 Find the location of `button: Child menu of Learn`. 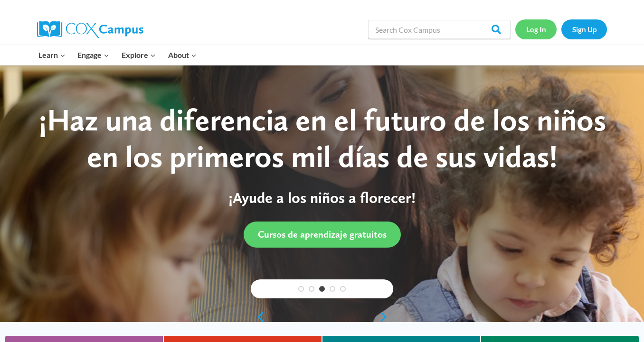

button: Child menu of Learn is located at coordinates (52, 55).